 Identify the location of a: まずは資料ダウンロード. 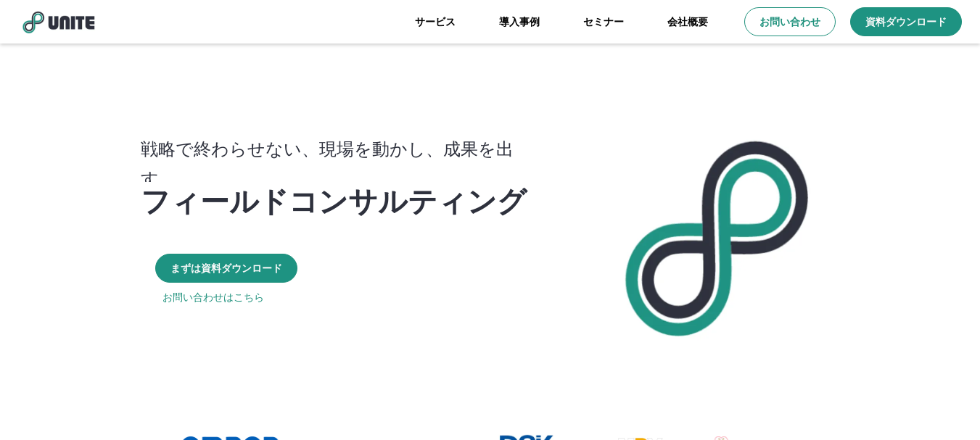
(226, 268).